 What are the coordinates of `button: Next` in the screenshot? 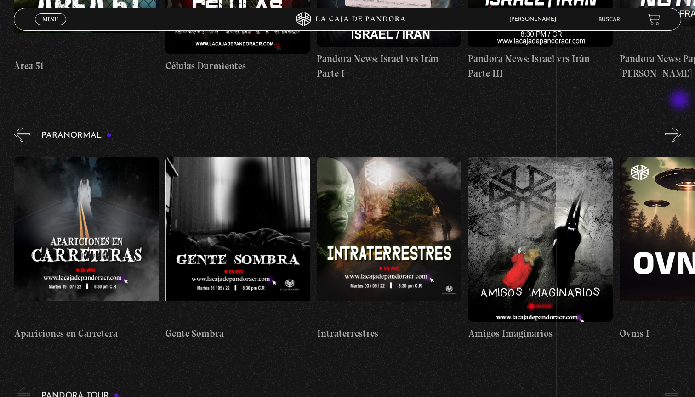 It's located at (673, 134).